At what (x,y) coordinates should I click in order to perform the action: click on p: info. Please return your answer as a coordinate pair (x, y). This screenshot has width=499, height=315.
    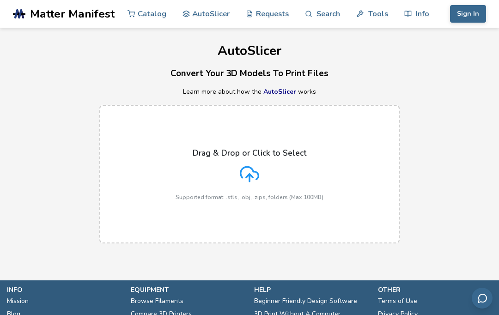
    Looking at the image, I should click on (64, 290).